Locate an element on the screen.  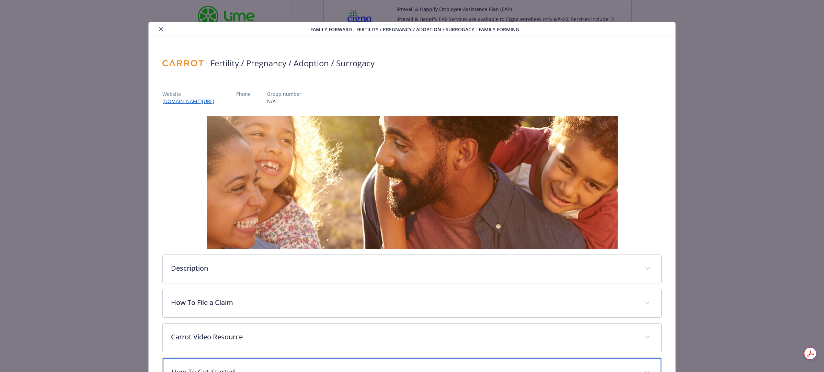
div: Description is located at coordinates (412, 269).